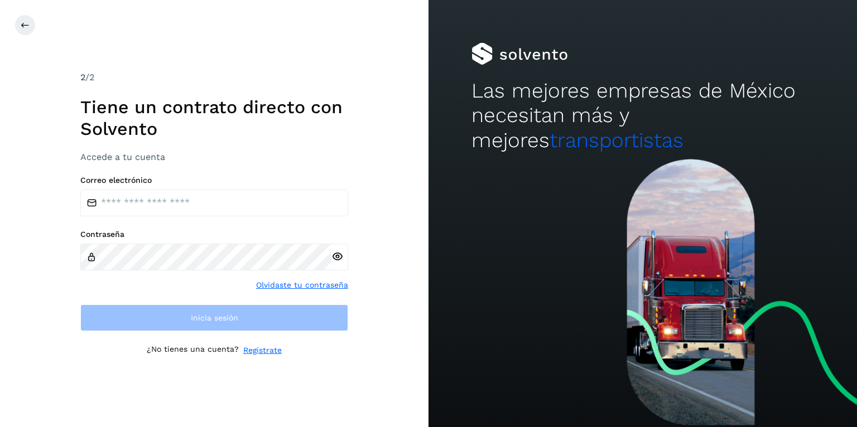 This screenshot has width=857, height=427. What do you see at coordinates (214, 318) in the screenshot?
I see `span: Inicia sesión` at bounding box center [214, 318].